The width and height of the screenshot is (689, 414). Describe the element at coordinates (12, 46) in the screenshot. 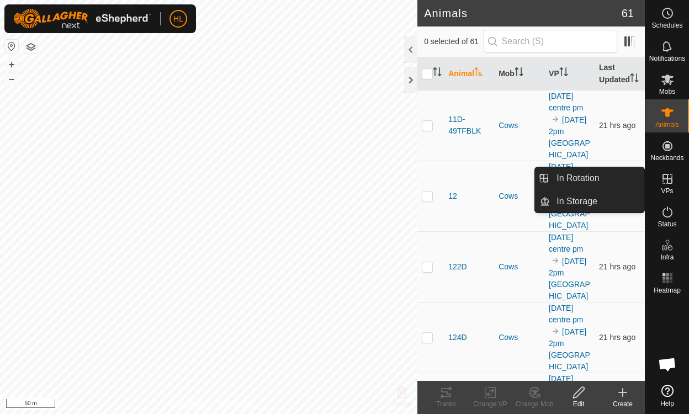

I see `button: Reset Map` at that location.